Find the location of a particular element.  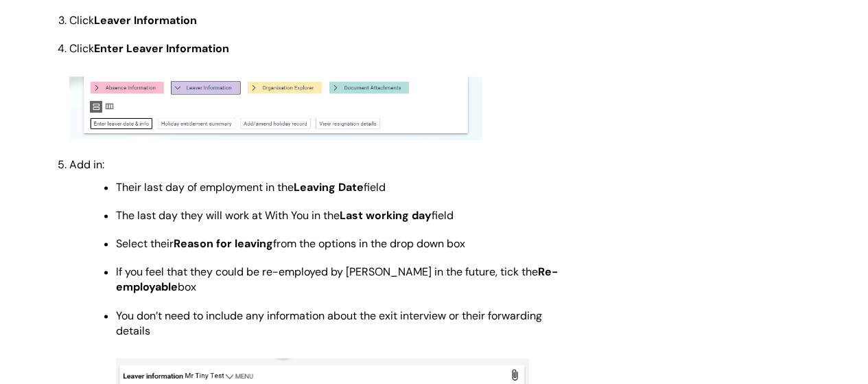

strong: Reason for leaving is located at coordinates (224, 243).